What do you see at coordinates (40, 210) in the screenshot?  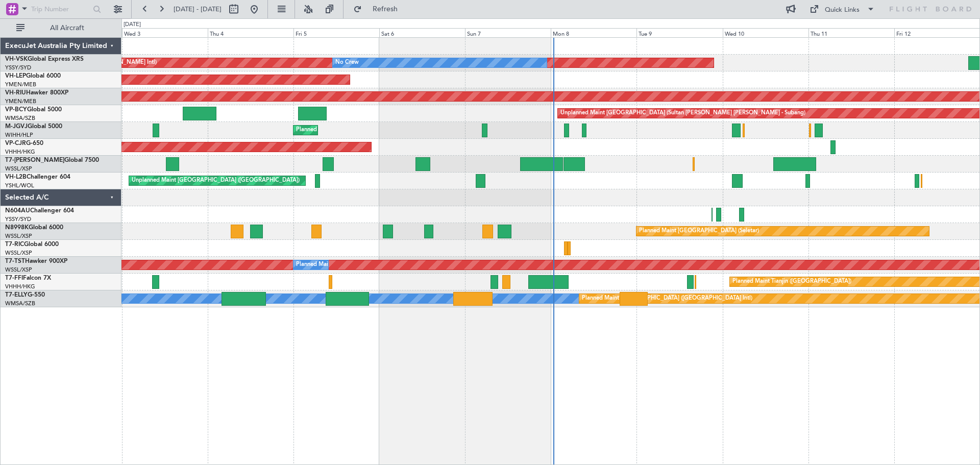 I see `a: N604AUChallenger 604` at bounding box center [40, 210].